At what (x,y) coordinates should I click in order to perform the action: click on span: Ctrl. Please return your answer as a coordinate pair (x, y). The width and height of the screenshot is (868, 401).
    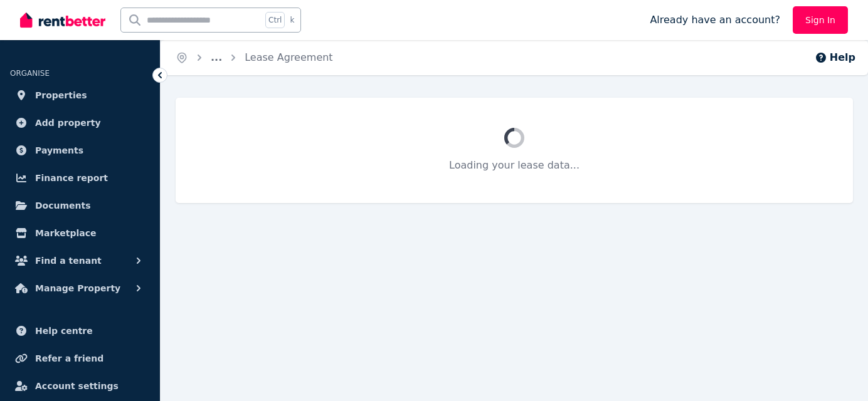
    Looking at the image, I should click on (275, 20).